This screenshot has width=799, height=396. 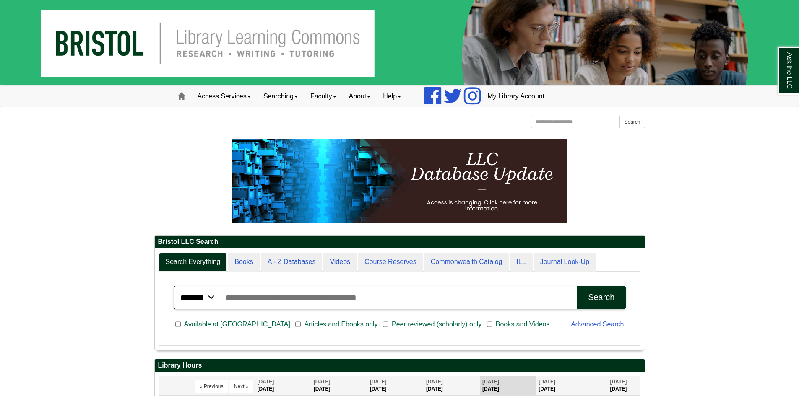 What do you see at coordinates (385, 325) in the screenshot?
I see `input: Peer reviewed (scholarly) only` at bounding box center [385, 325].